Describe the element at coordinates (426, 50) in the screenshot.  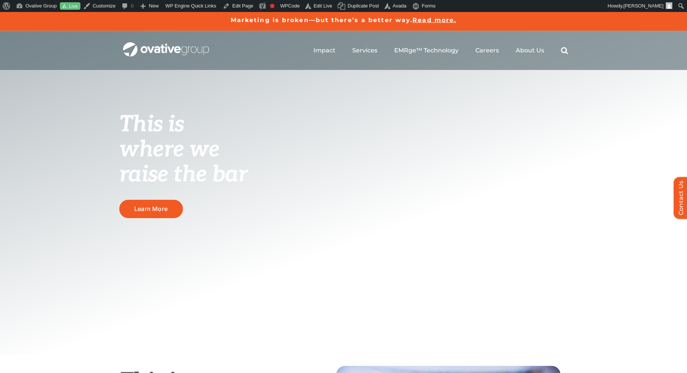
I see `span: EMRge™ Technology` at that location.